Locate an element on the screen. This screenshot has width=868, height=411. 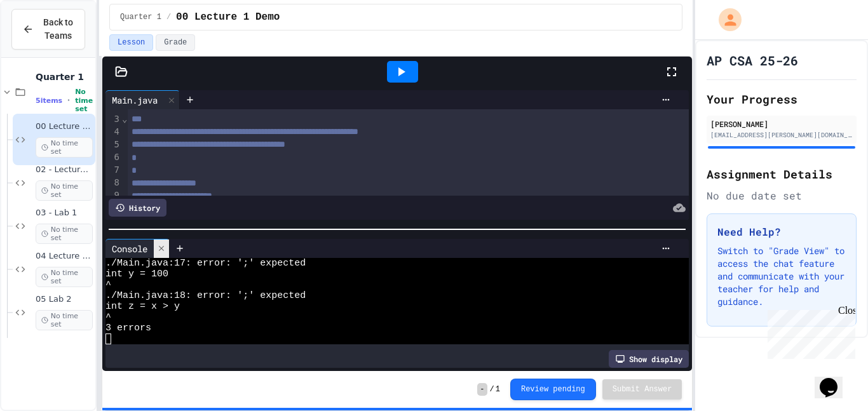
button: Back to Teams is located at coordinates (49, 29).